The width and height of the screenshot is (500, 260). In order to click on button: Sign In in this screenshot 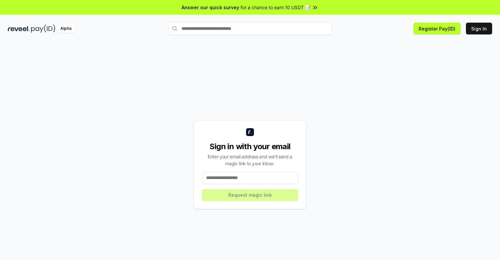, I will do `click(479, 28)`.